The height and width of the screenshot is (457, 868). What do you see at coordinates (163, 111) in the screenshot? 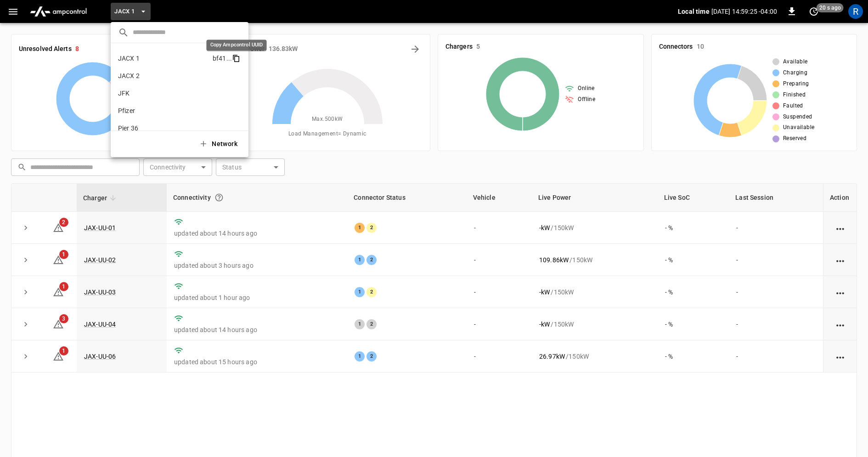
I see `p: Pfizer` at bounding box center [163, 111].